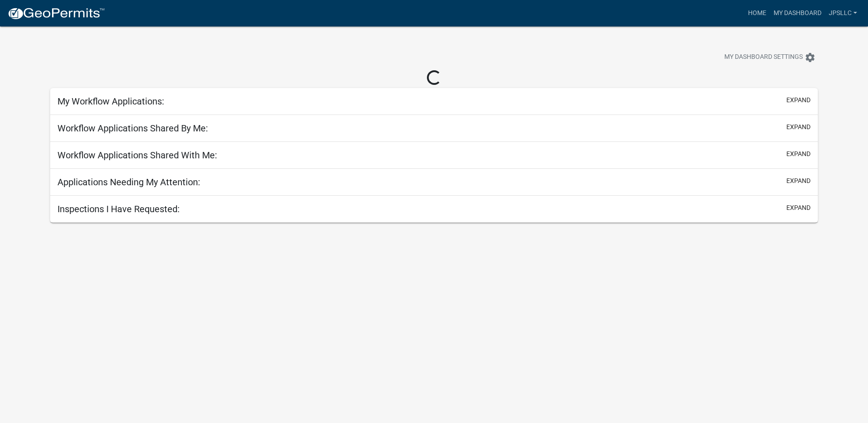  I want to click on button: My Dashboard Settingssettings, so click(770, 57).